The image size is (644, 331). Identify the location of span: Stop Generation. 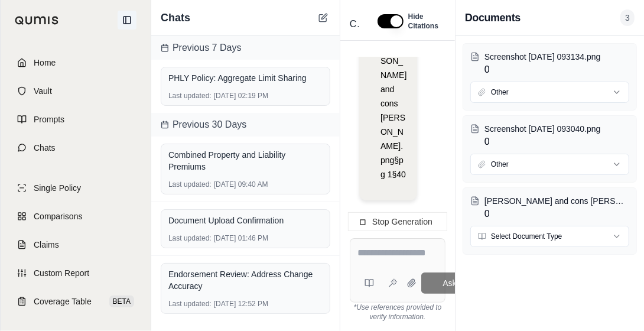
(402, 222).